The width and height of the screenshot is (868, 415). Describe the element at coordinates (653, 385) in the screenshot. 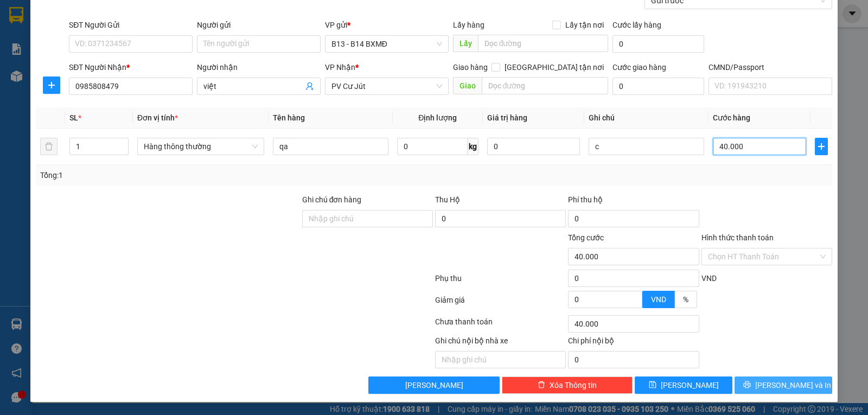

I see `span: save` at that location.